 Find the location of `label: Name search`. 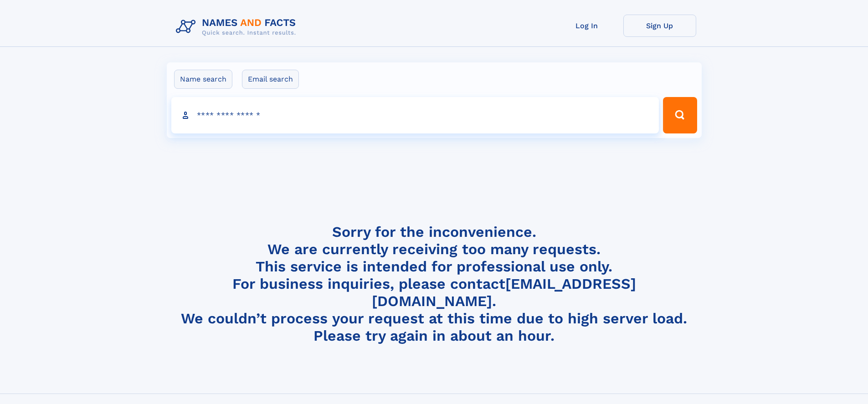

label: Name search is located at coordinates (203, 80).